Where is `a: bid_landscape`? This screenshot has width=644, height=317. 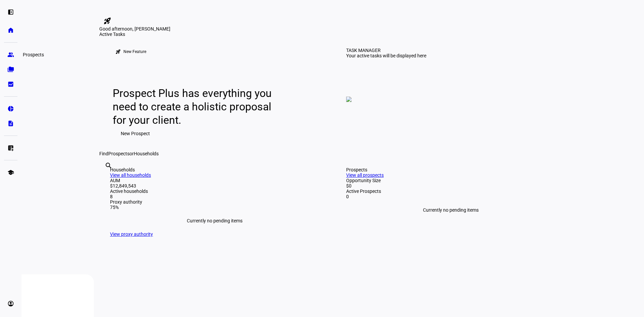
a: bid_landscape is located at coordinates (11, 84).